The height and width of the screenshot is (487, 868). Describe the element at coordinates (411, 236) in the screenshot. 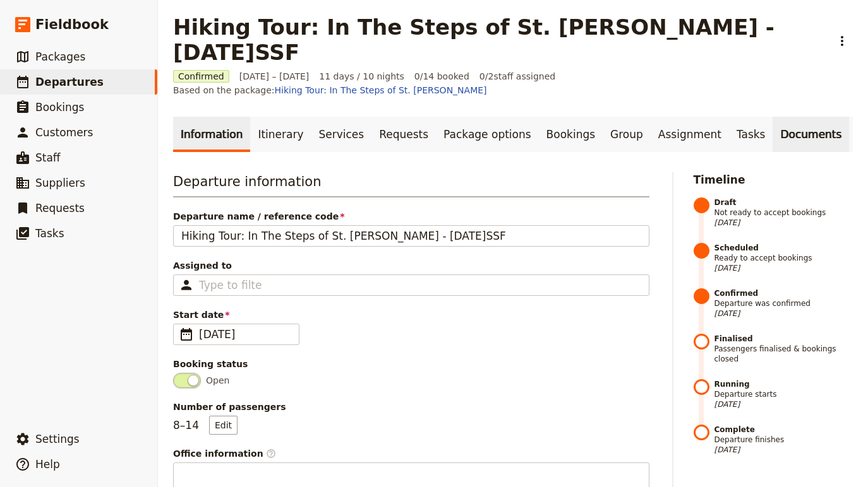

I see `input: Departure name / reference code` at that location.